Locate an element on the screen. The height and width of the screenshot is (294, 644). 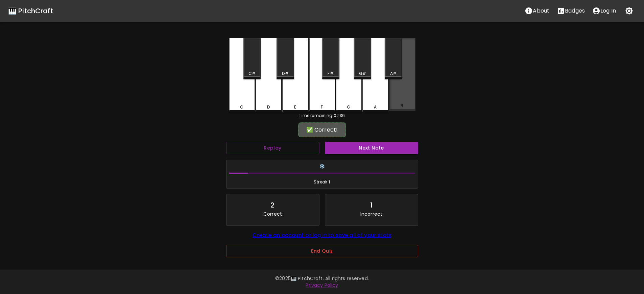
button: Stats is located at coordinates (571, 11).